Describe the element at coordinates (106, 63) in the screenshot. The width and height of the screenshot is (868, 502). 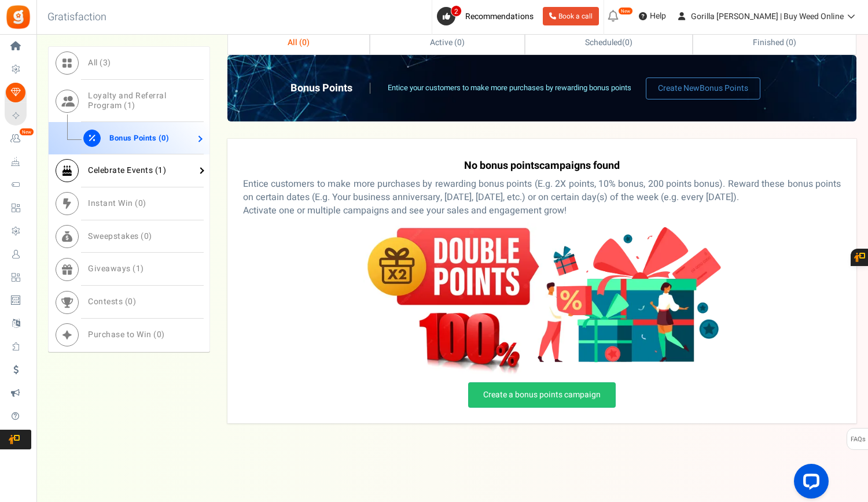
I see `span: 3` at that location.